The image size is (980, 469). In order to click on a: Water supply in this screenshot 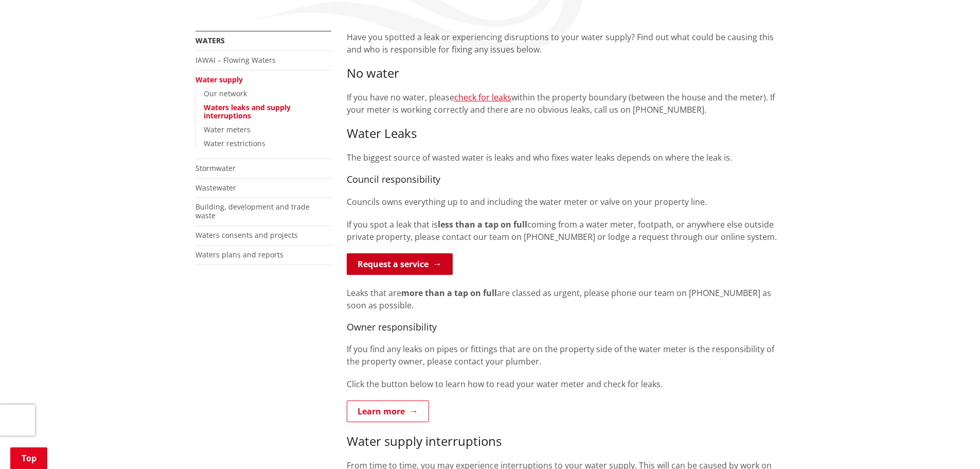, I will do `click(220, 79)`.